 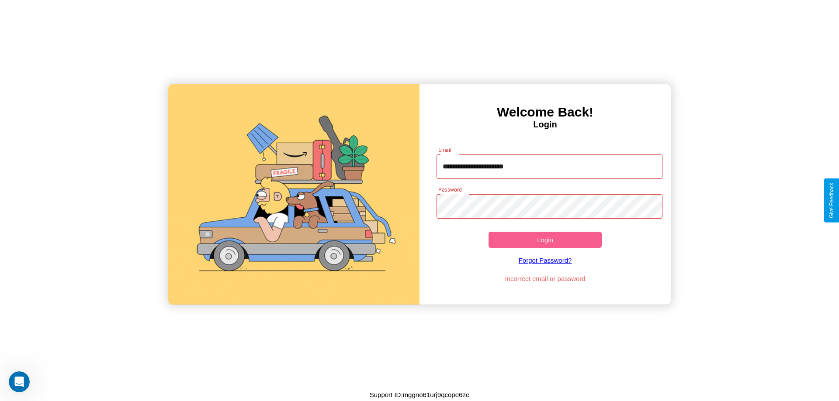 I want to click on a: Forgot Password?, so click(x=545, y=260).